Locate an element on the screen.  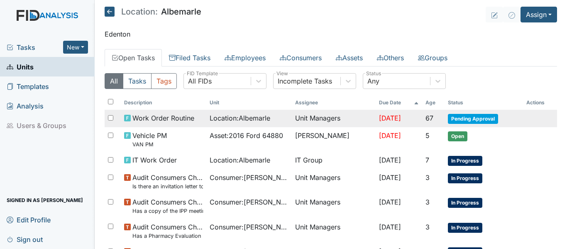
span: Vehicle PM VAN PM is located at coordinates (149, 139).